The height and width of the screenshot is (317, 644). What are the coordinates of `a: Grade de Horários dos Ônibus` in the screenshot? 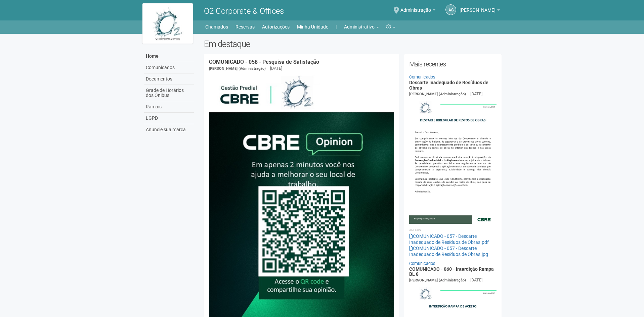 It's located at (169, 93).